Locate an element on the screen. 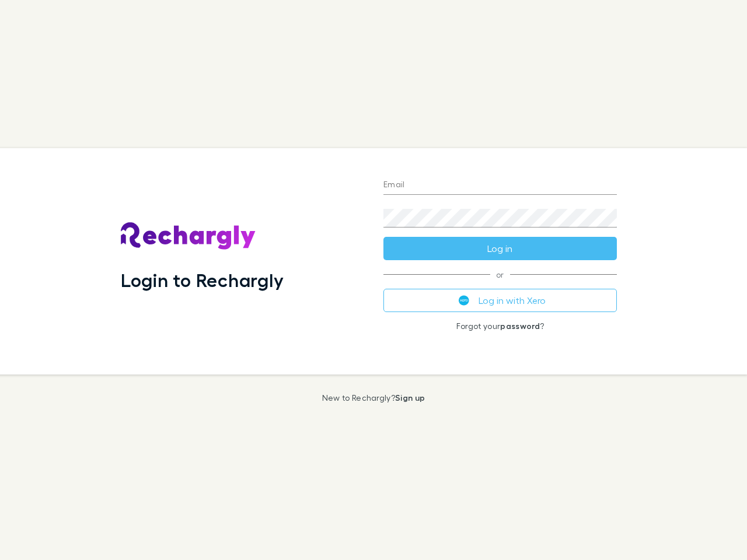 This screenshot has height=560, width=747. h1: Login to Rechargly is located at coordinates (202, 280).